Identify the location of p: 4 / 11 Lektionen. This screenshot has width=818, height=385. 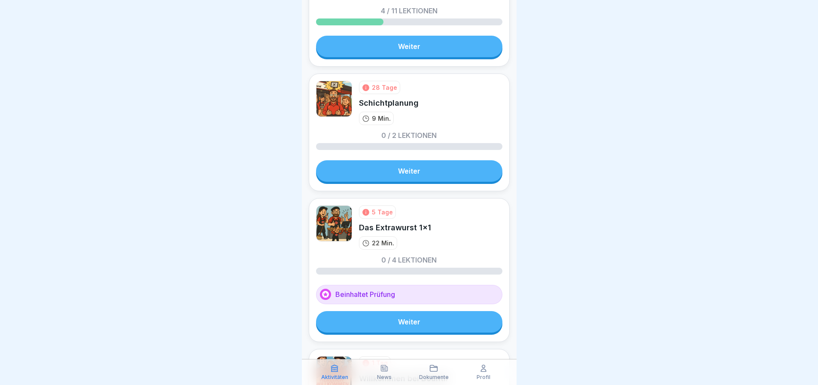
(409, 11).